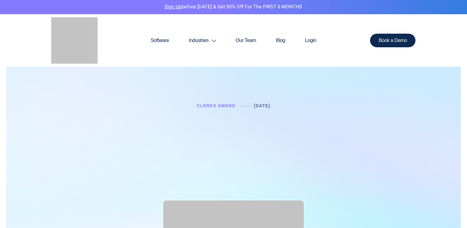 This screenshot has width=467, height=228. Describe the element at coordinates (393, 40) in the screenshot. I see `a: Book a Demo` at that location.